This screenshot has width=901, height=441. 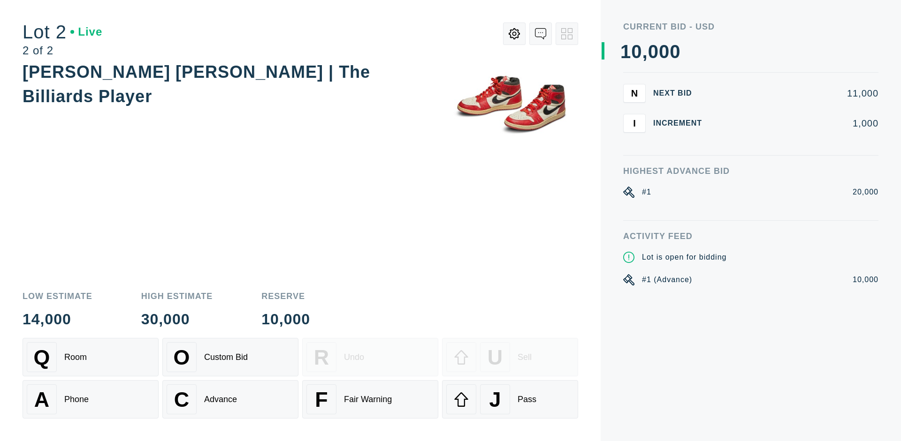 What do you see at coordinates (684, 258) in the screenshot?
I see `div: Lot is open for bidding` at bounding box center [684, 258].